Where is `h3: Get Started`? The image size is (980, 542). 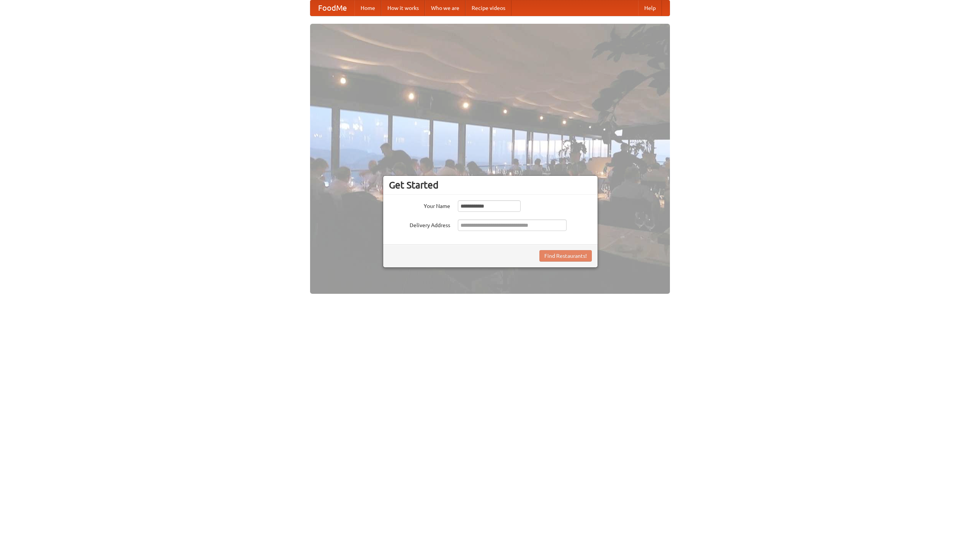
h3: Get Started is located at coordinates (491, 185).